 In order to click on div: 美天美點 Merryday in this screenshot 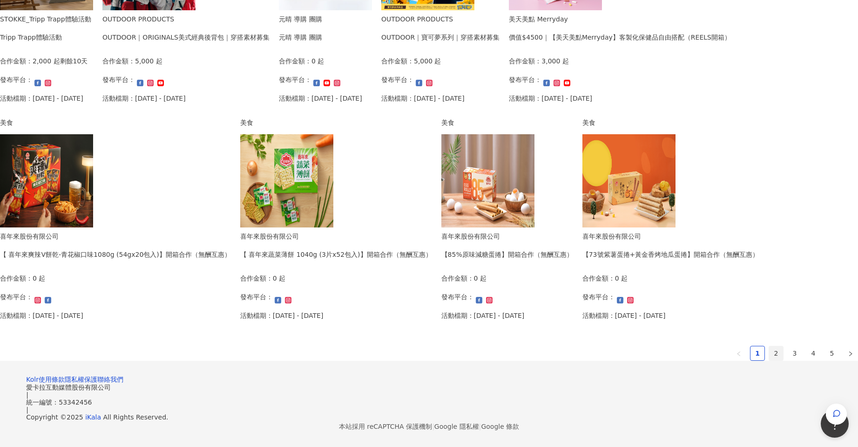, I will do `click(620, 19)`.